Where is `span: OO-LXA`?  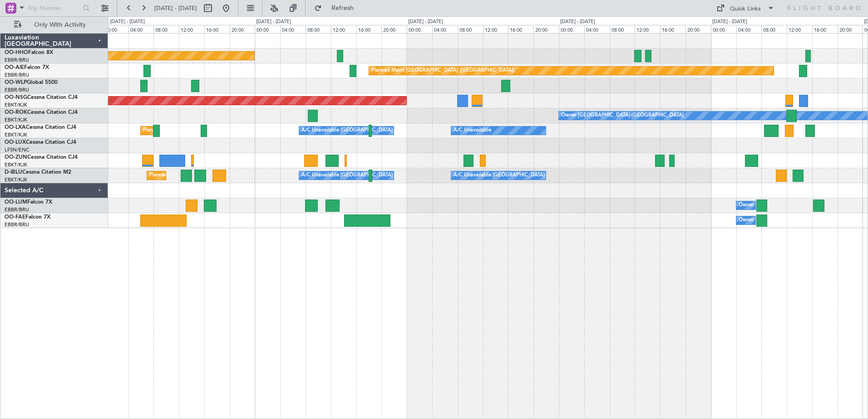 span: OO-LXA is located at coordinates (15, 128).